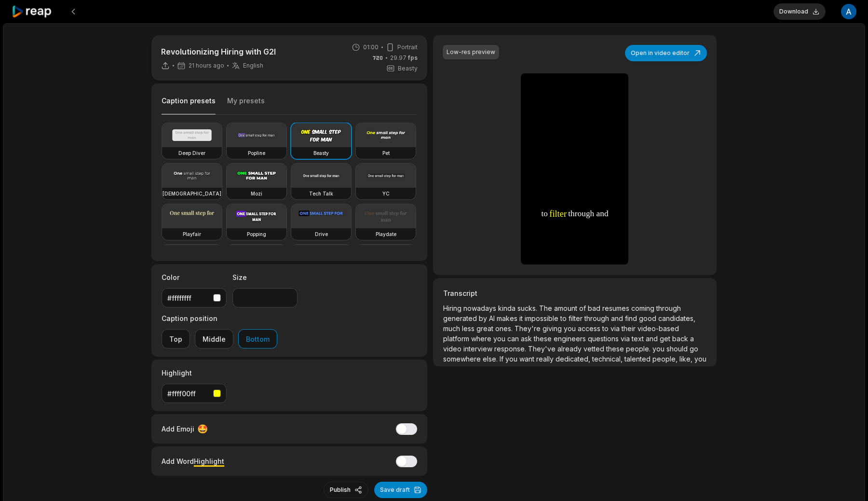 This screenshot has width=868, height=501. Describe the element at coordinates (400, 490) in the screenshot. I see `button: Save draft` at that location.